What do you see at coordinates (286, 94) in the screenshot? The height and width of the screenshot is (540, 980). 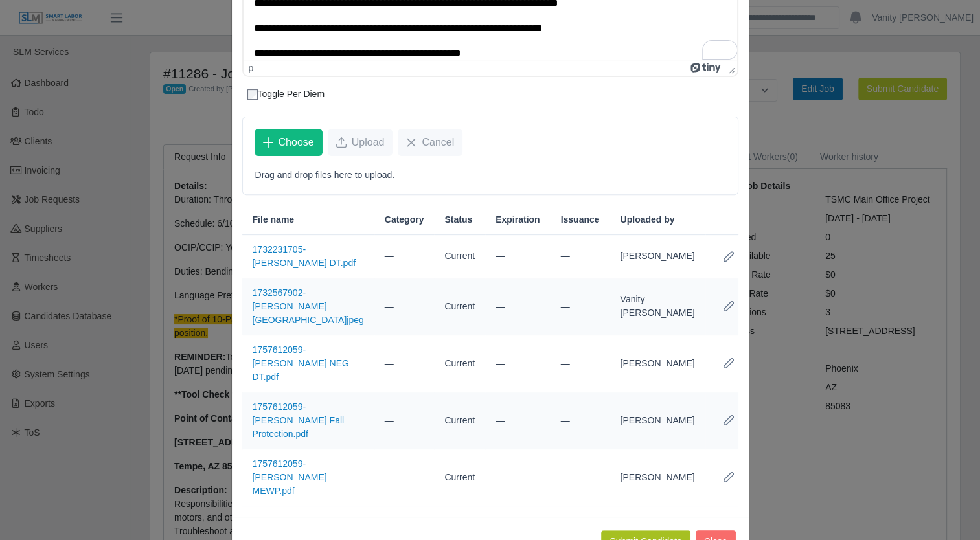 I see `label: Toggle Per Diem` at bounding box center [286, 94].